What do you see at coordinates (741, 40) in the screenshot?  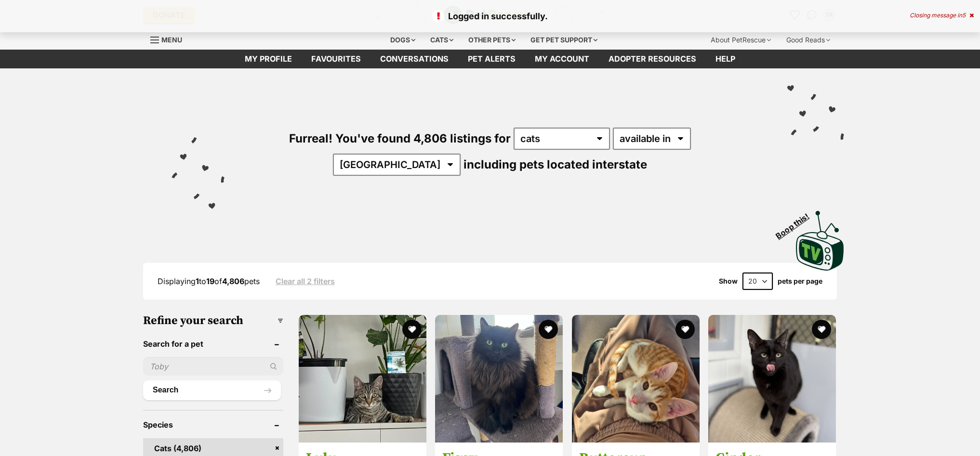 I see `div: About PetRescue` at bounding box center [741, 40].